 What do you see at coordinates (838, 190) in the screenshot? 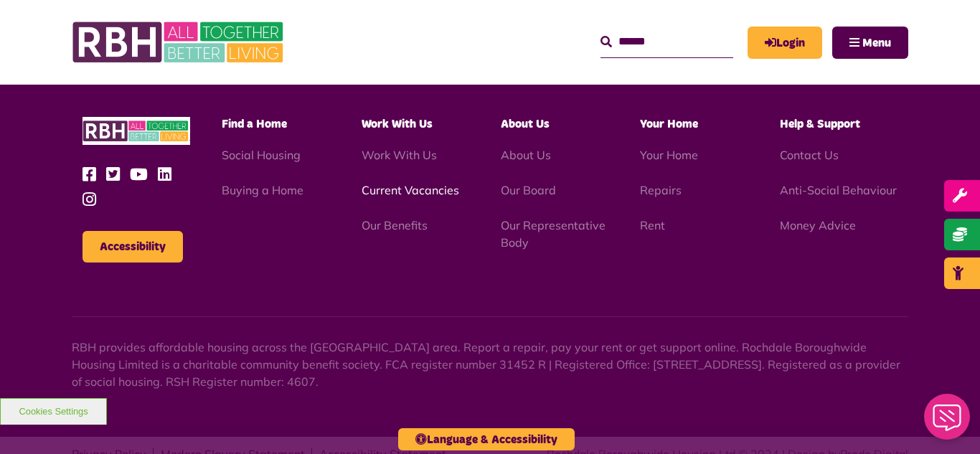
I see `a: Anti-Social Behaviour` at bounding box center [838, 190].